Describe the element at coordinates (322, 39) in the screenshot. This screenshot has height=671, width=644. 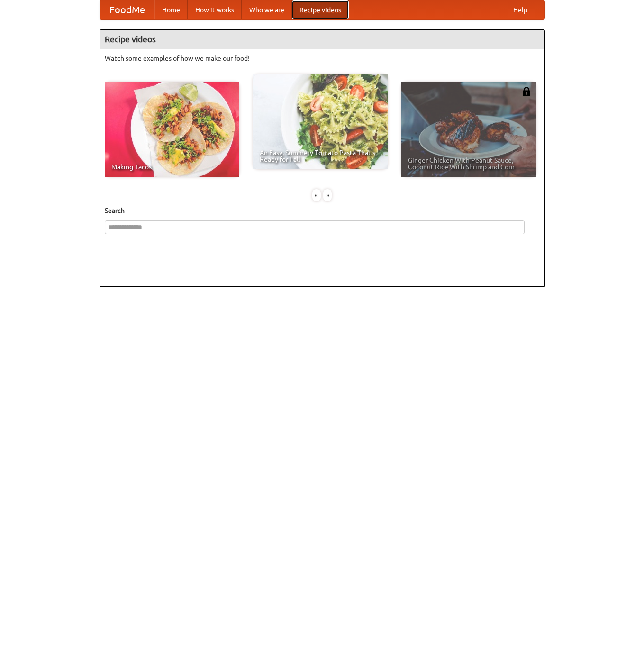
I see `h4: Recipe videos` at that location.